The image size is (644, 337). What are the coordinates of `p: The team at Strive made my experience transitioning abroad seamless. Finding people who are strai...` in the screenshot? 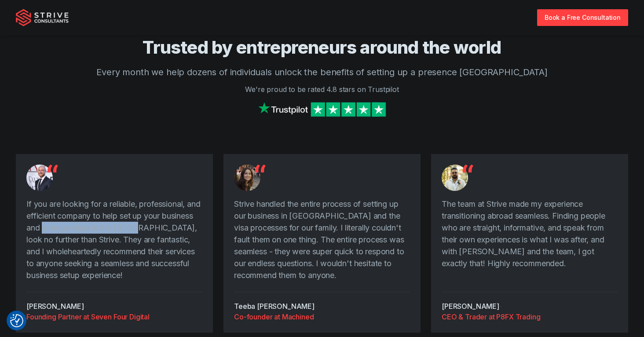 It's located at (530, 234).